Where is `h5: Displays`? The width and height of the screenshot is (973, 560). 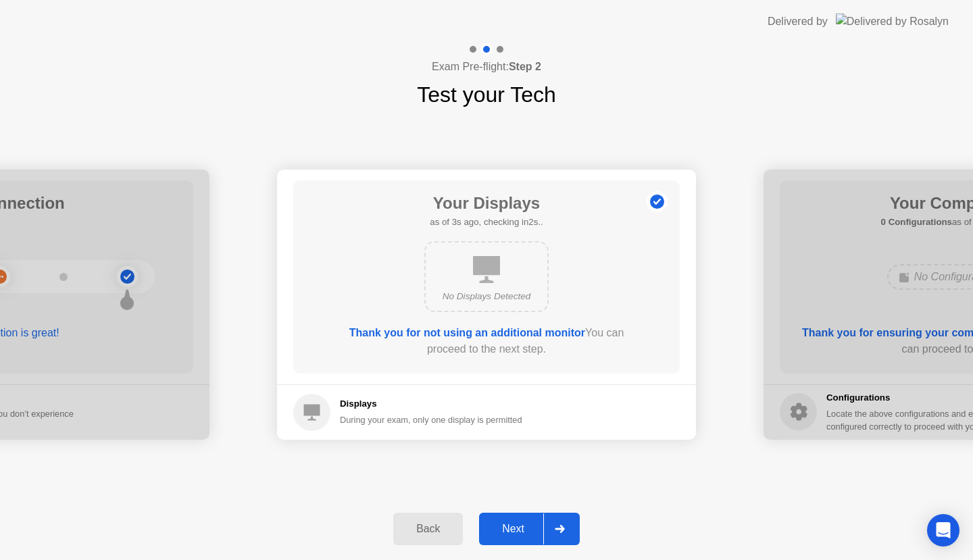 h5: Displays is located at coordinates (431, 404).